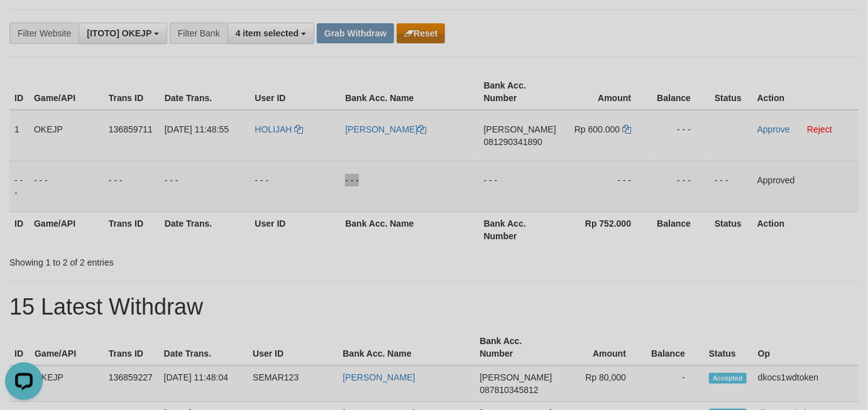 Image resolution: width=868 pixels, height=410 pixels. I want to click on a: Approve, so click(773, 129).